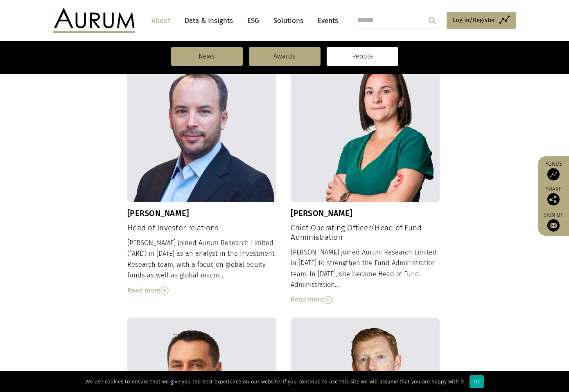  I want to click on a: Solutions, so click(288, 21).